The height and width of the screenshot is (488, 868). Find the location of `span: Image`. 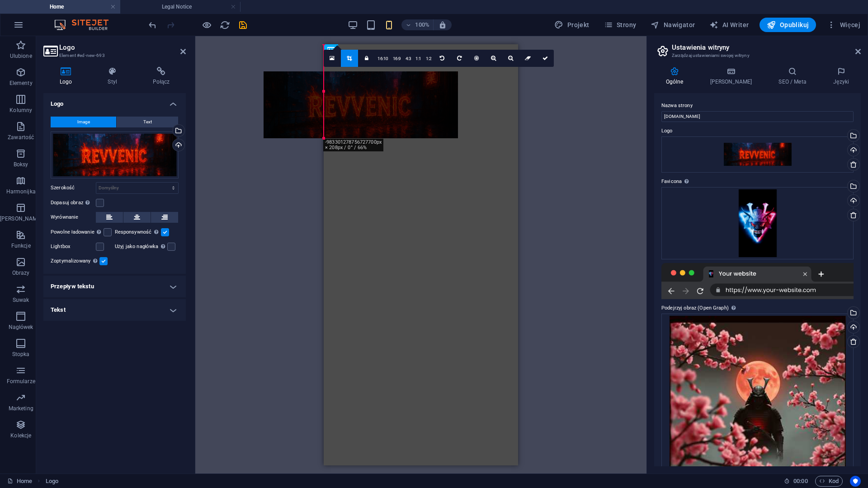

span: Image is located at coordinates (83, 122).